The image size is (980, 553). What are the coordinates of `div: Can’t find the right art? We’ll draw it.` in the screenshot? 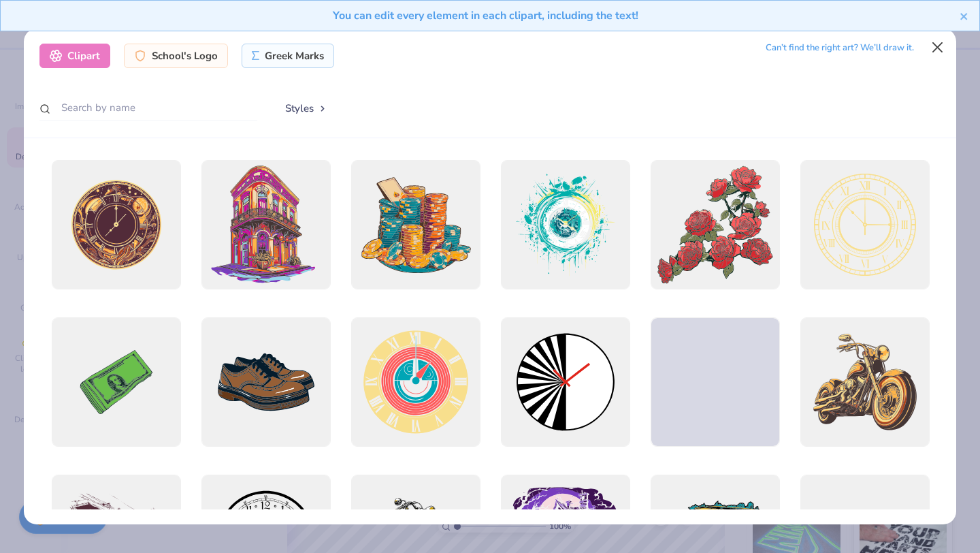 It's located at (840, 48).